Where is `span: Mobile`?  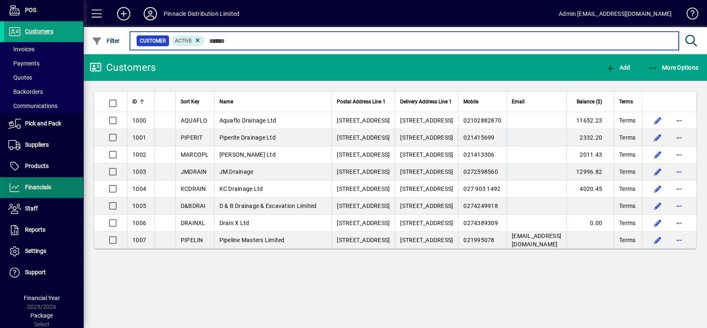
span: Mobile is located at coordinates (471, 102).